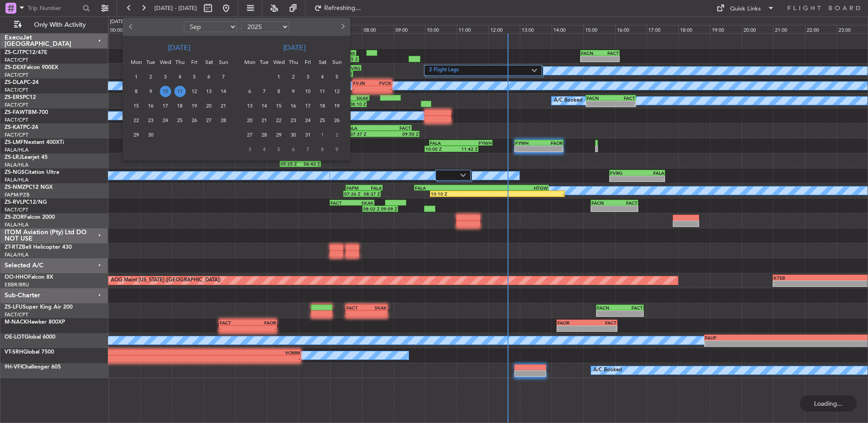 This screenshot has height=423, width=868. I want to click on span: 28, so click(224, 120).